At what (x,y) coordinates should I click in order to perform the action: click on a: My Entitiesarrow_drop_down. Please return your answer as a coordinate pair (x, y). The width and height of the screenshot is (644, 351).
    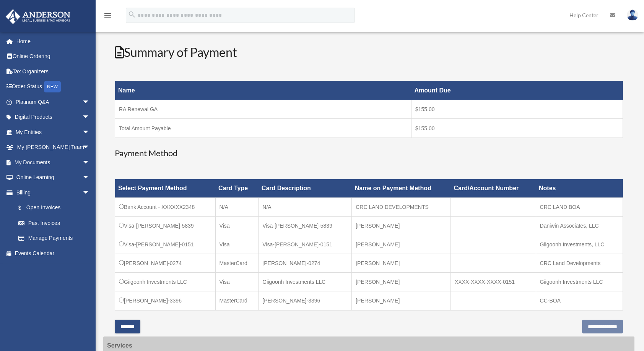
    Looking at the image, I should click on (53, 132).